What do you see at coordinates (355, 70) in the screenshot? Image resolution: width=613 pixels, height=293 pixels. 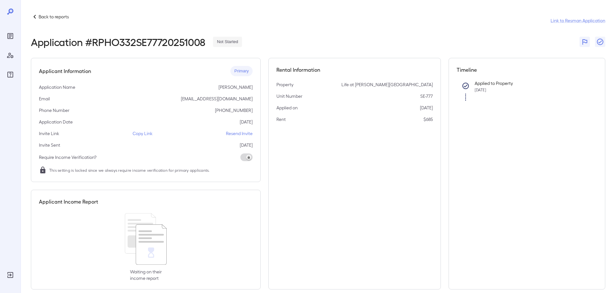 I see `h5: Rental Information` at bounding box center [355, 70].